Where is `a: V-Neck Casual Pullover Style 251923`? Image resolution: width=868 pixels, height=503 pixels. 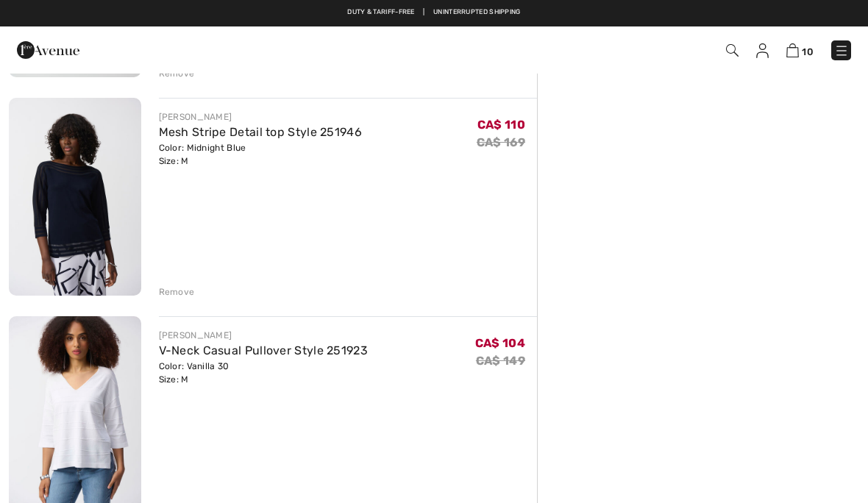 a: V-Neck Casual Pullover Style 251923 is located at coordinates (263, 350).